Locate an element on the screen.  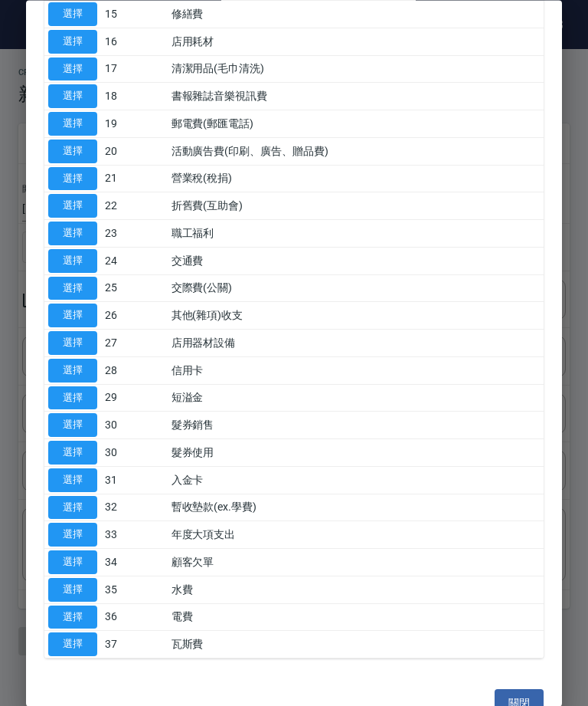
td: 信用卡 is located at coordinates (355, 371).